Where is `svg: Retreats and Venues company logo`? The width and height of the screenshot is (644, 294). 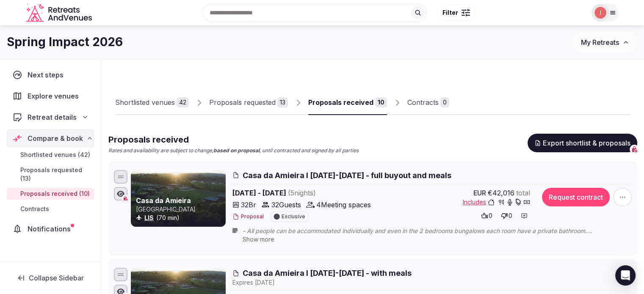
svg: Retreats and Venues company logo is located at coordinates (59, 12).